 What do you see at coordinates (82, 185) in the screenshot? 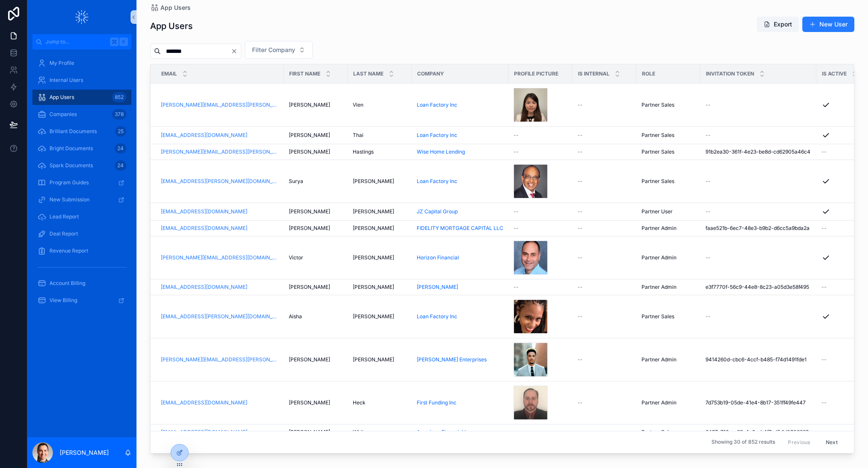
I see `div: scrollable content` at bounding box center [82, 185].